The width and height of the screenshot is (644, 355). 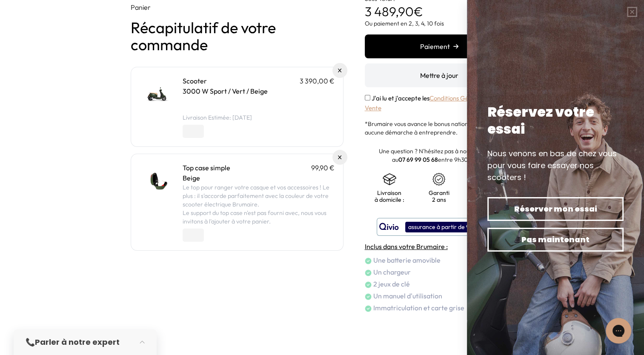 I want to click on a: Conditions Générales de Vente, so click(x=431, y=103).